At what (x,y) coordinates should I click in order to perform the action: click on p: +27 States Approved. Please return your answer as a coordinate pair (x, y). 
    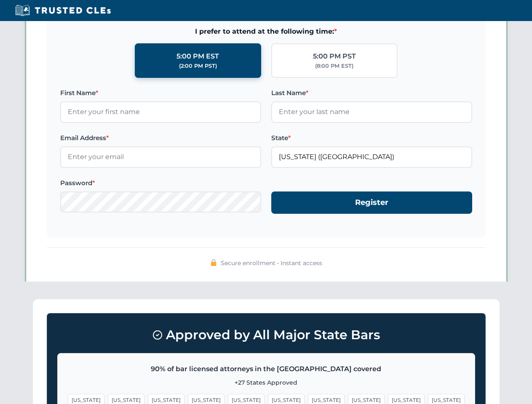
    Looking at the image, I should click on (266, 383).